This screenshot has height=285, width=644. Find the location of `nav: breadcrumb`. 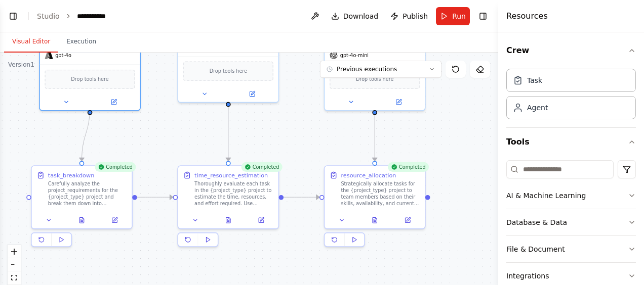

nav: breadcrumb is located at coordinates (71, 16).